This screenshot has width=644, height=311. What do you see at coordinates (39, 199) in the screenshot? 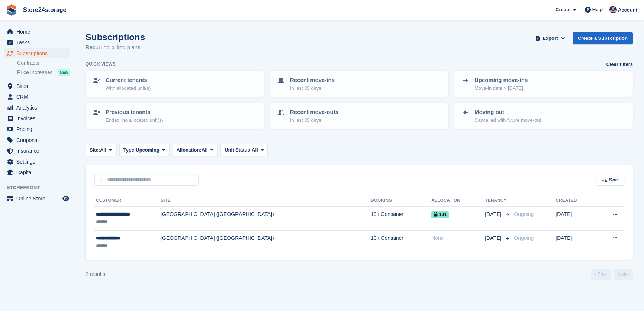
I see `span: Online Store` at bounding box center [39, 199].